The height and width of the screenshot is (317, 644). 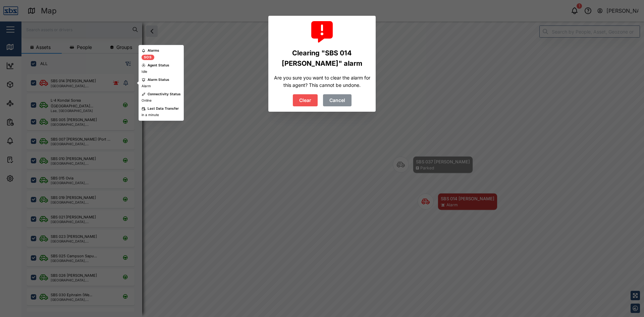 What do you see at coordinates (306, 101) in the screenshot?
I see `span: Clear` at bounding box center [306, 101].